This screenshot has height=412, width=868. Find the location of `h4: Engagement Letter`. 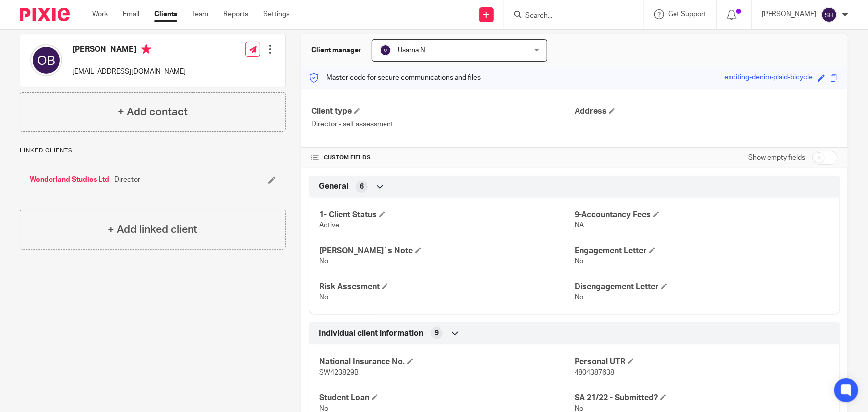

h4: Engagement Letter is located at coordinates (702, 251).